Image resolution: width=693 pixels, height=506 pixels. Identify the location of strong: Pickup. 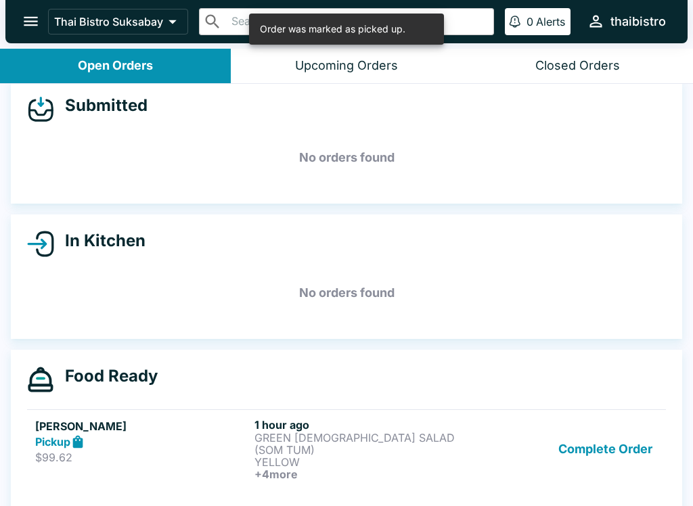
(53, 442).